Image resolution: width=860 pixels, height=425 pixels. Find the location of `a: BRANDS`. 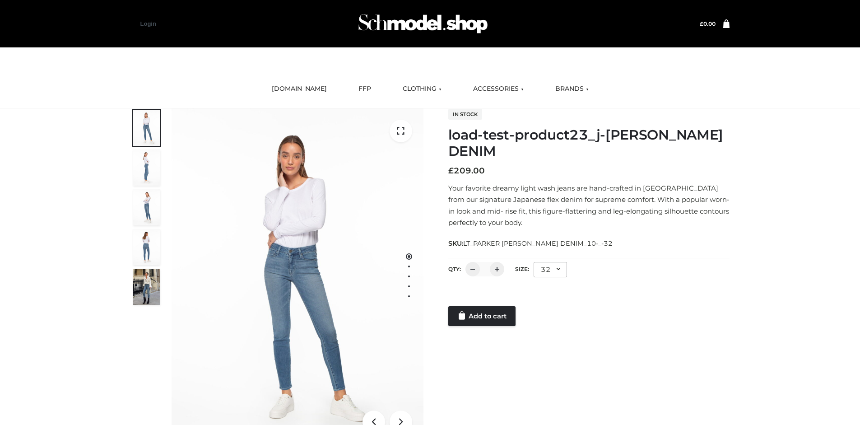

a: BRANDS is located at coordinates (572, 89).